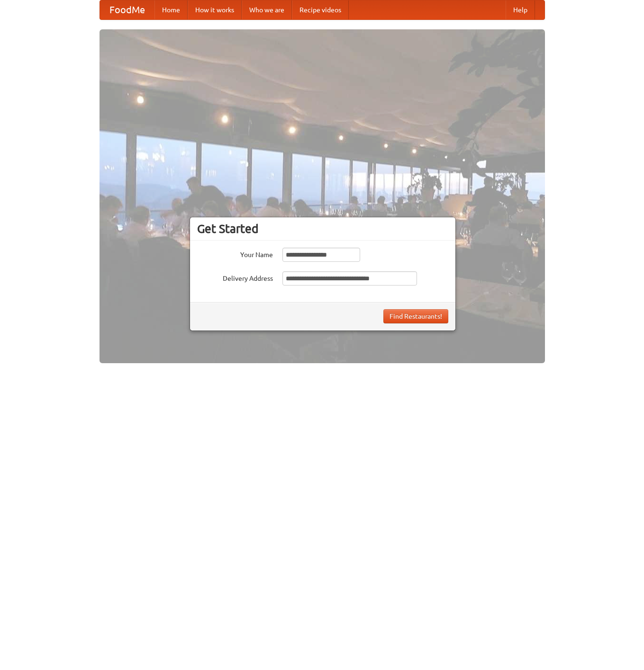  Describe the element at coordinates (235, 277) in the screenshot. I see `label: Delivery Address` at that location.